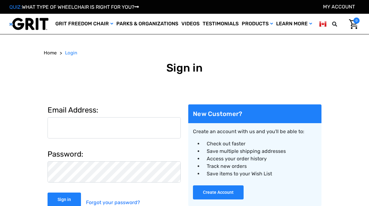 This screenshot has height=206, width=369. Describe the element at coordinates (260, 159) in the screenshot. I see `li: Access your order history` at that location.